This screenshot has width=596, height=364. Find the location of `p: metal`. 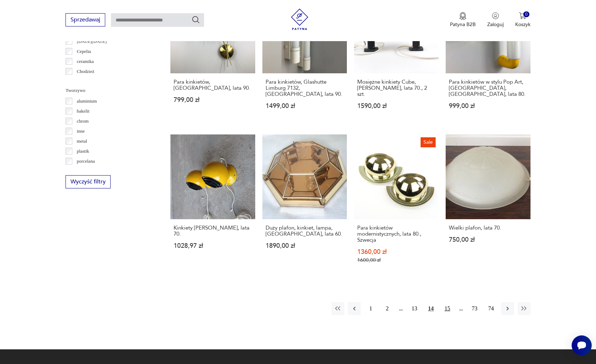

p: metal is located at coordinates (81, 141).